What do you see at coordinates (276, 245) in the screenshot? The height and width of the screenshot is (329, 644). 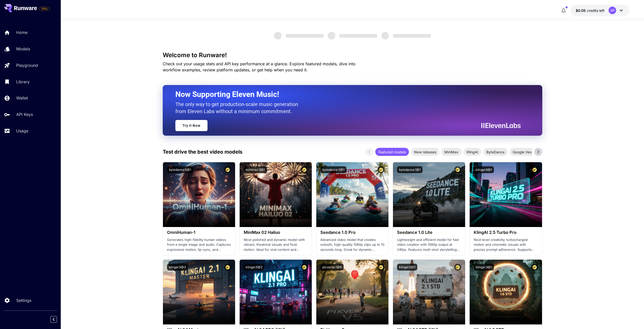 I see `p: Most polished and dynamic model with vibrant, theatrical visuals and fluid motion. Ideal for vira...` at bounding box center [276, 245].